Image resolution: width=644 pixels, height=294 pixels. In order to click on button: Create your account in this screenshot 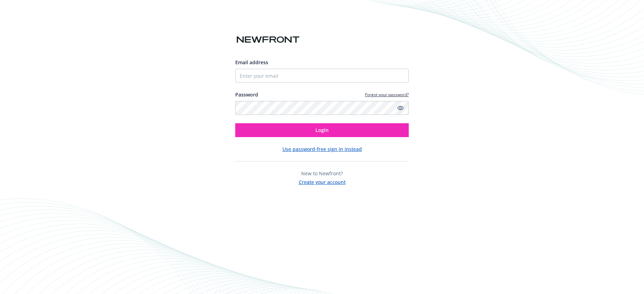, I will do `click(322, 181)`.